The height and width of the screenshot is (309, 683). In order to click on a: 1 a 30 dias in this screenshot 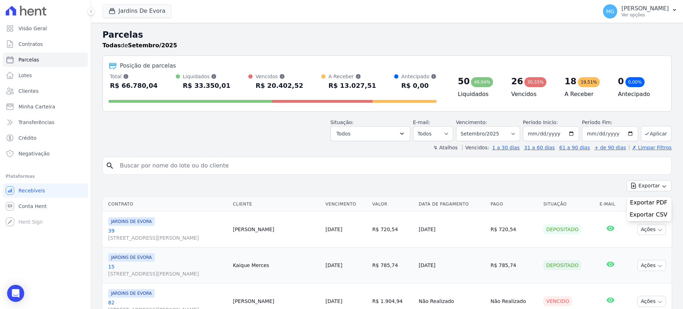, I will do `click(506, 148)`.